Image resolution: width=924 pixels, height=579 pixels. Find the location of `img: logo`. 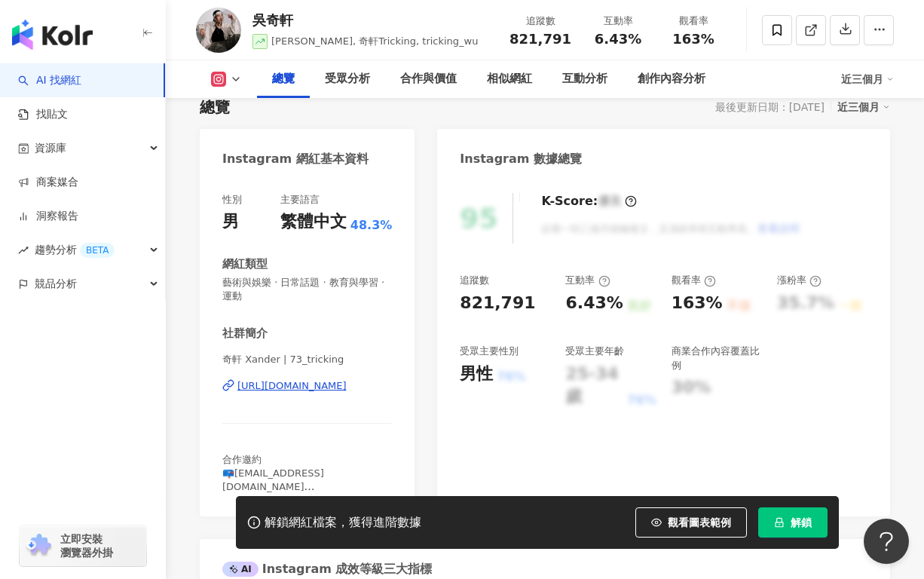

img: logo is located at coordinates (52, 34).